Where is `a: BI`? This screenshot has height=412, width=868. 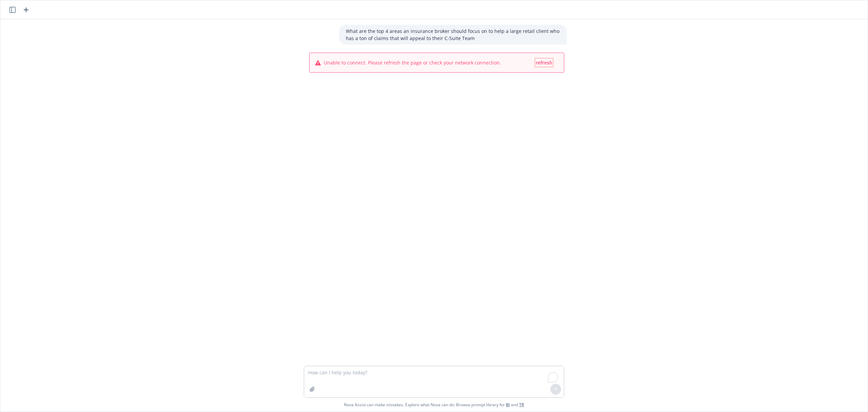 a: BI is located at coordinates (508, 404).